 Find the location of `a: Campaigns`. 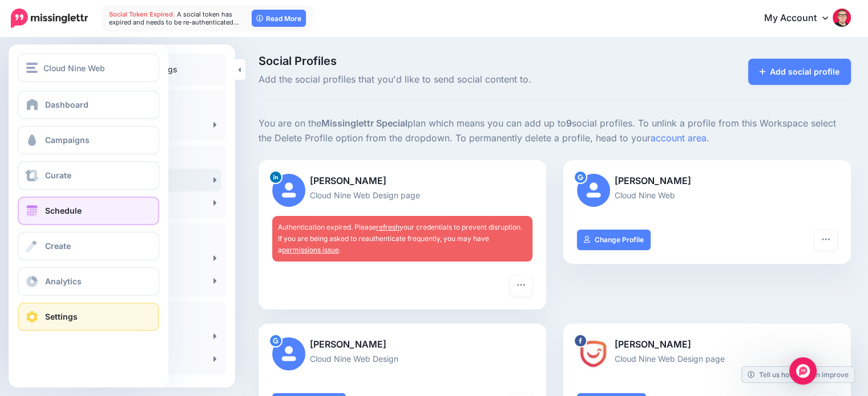

a: Campaigns is located at coordinates (88, 140).